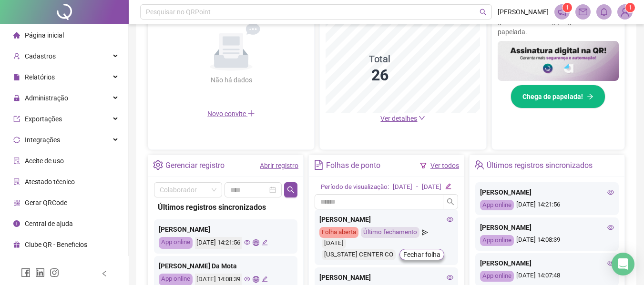  What do you see at coordinates (231, 80) in the screenshot?
I see `div: Não há dados` at bounding box center [231, 80].